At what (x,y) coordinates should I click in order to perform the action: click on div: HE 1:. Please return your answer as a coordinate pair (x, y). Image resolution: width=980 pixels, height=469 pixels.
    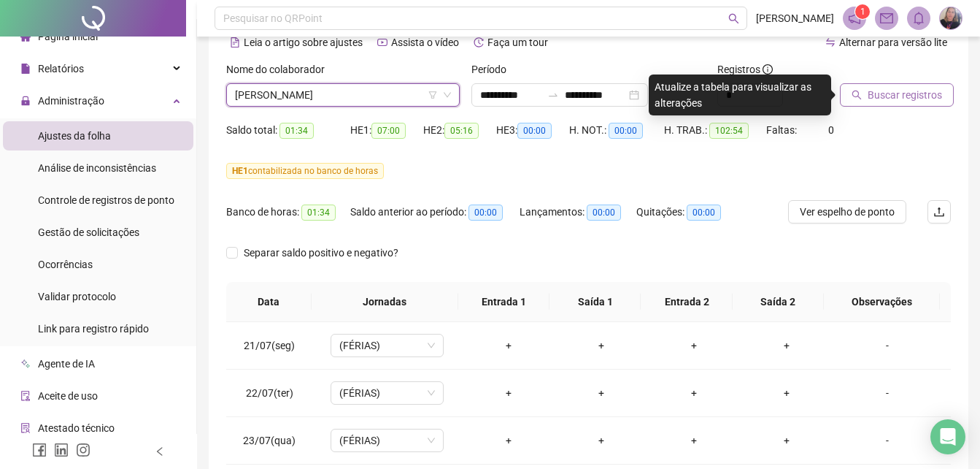
    Looking at the image, I should click on (387, 130).